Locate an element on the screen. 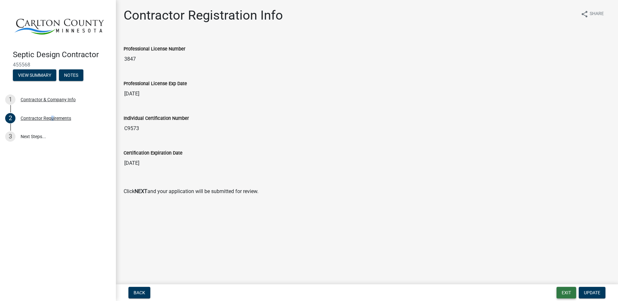 The image size is (618, 301). div: 2 is located at coordinates (10, 118).